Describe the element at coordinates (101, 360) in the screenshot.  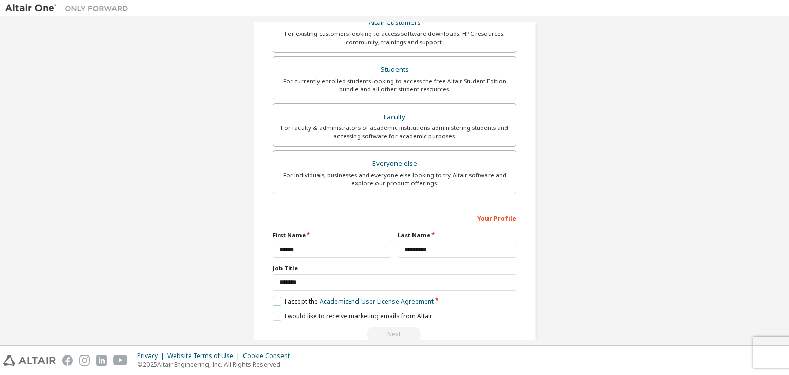
I see `img: linkedin.svg` at that location.